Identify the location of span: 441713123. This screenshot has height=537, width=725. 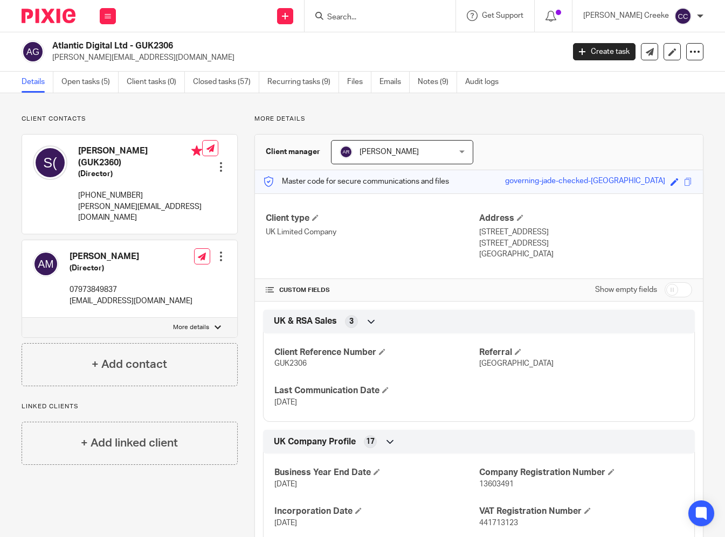
(499, 523).